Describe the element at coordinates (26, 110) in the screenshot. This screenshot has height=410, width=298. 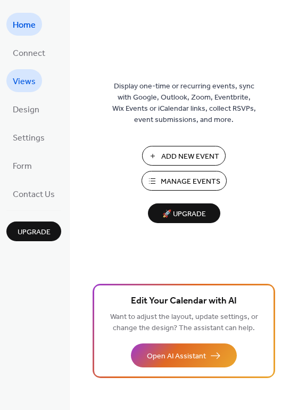
I see `span: Design` at that location.